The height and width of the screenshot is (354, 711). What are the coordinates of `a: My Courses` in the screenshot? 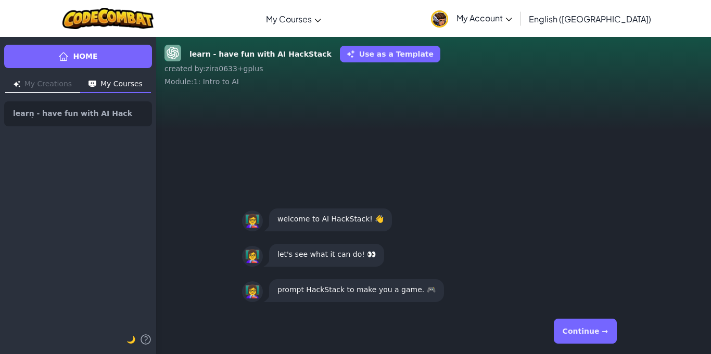 It's located at (294, 19).